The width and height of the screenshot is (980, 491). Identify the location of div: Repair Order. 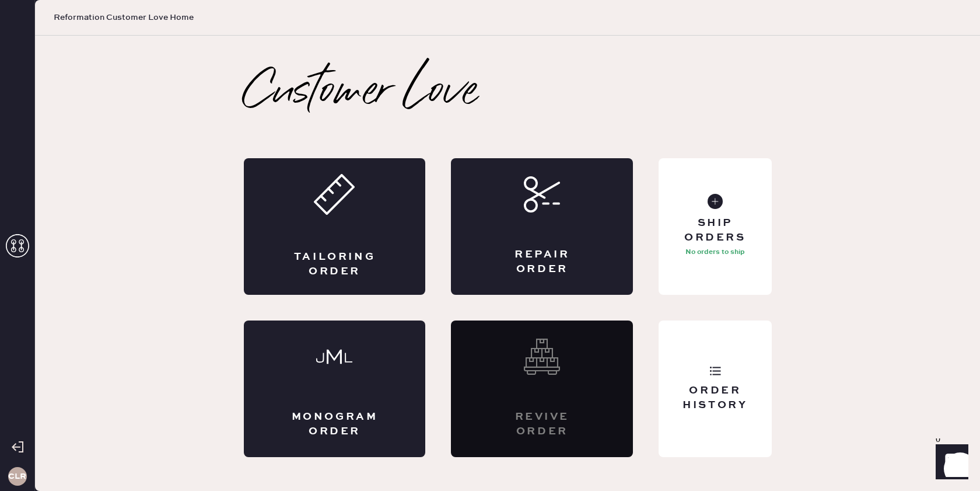
(542, 262).